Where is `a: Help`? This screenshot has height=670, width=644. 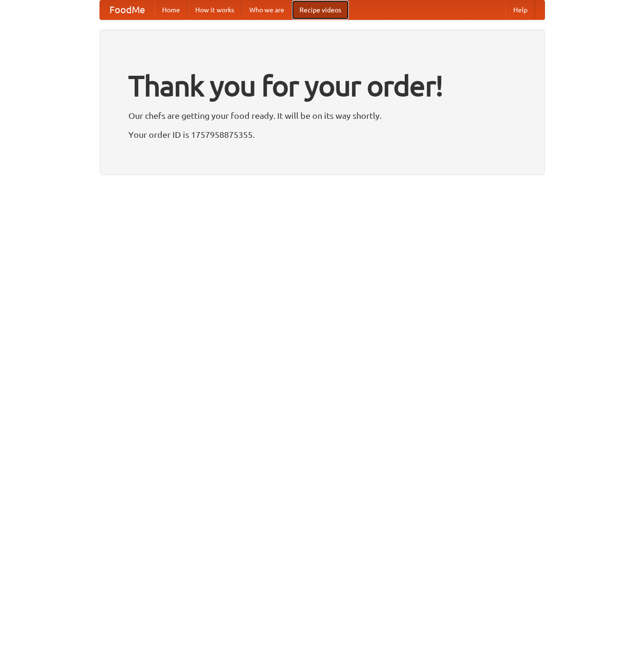
a: Help is located at coordinates (520, 10).